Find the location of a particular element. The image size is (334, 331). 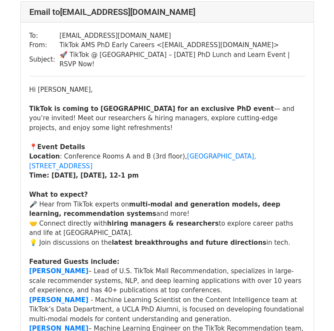

div: Chat Widget is located at coordinates (313, 311).